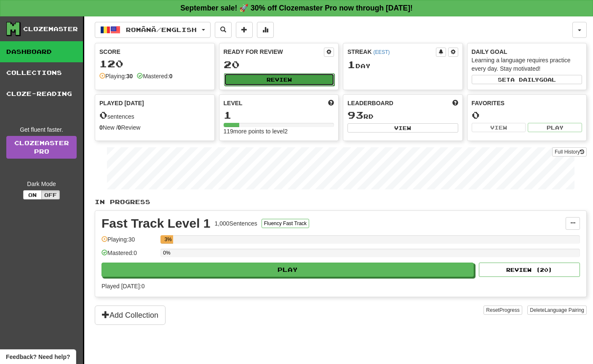  I want to click on button: Review (20), so click(529, 269).